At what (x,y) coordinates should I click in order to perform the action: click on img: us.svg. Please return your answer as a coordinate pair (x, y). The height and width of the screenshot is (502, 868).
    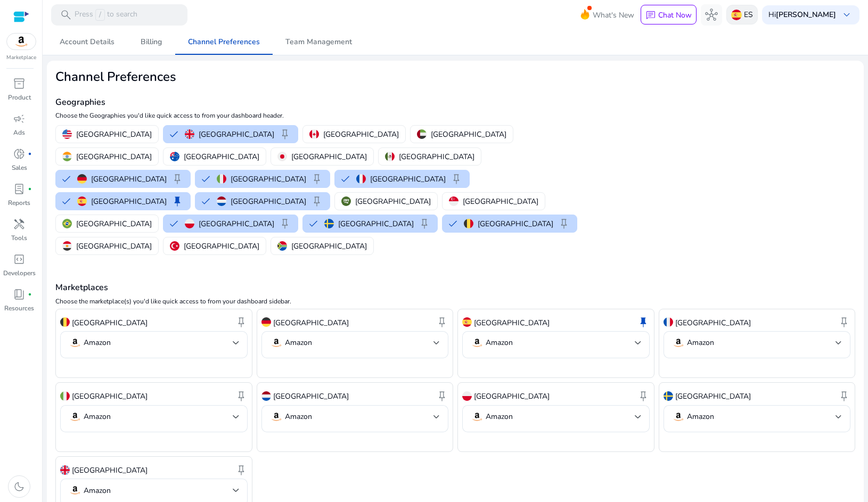
    Looking at the image, I should click on (67, 134).